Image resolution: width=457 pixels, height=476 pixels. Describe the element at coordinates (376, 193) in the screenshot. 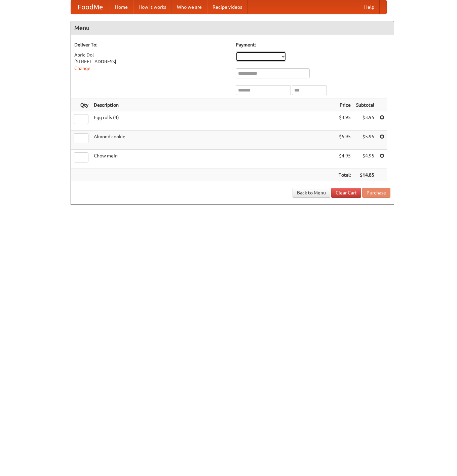

I see `button: Purchase` at that location.